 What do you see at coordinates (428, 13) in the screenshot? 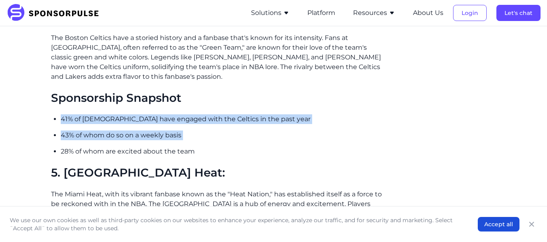
I see `button: About Us` at bounding box center [428, 13].